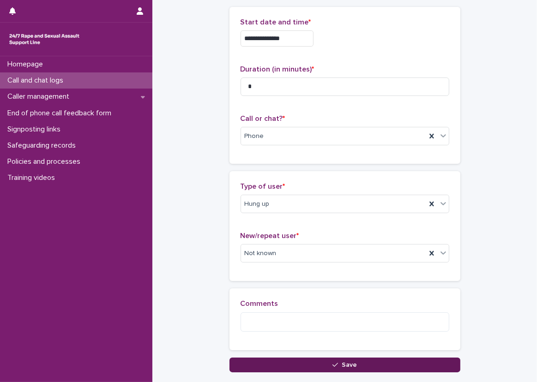 The width and height of the screenshot is (537, 382). What do you see at coordinates (33, 178) in the screenshot?
I see `p: Training videos` at bounding box center [33, 178].